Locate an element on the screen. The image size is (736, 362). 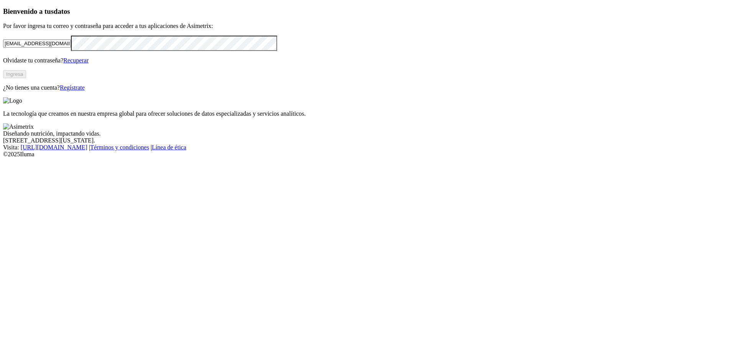
a: Recuperar is located at coordinates (76, 60).